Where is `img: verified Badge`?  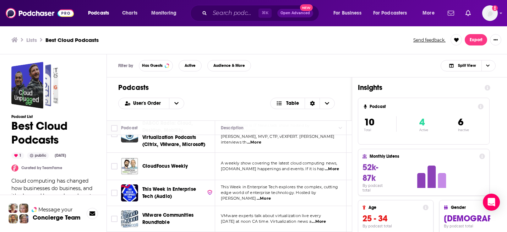
img: verified Badge is located at coordinates (210, 192).